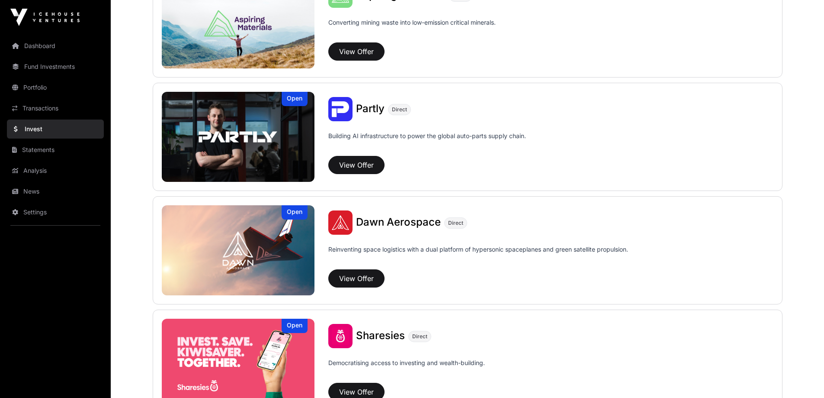  Describe the element at coordinates (380, 335) in the screenshot. I see `span: Sharesies` at that location.